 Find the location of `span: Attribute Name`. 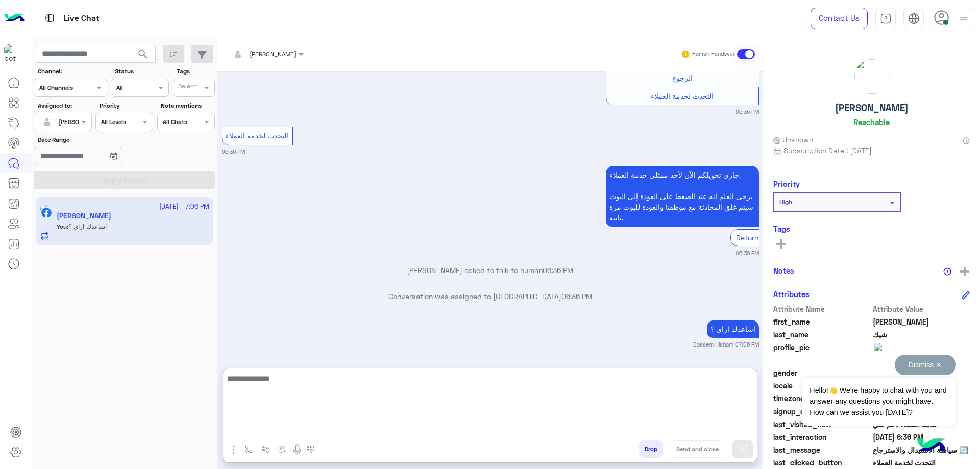

span: Attribute Name is located at coordinates (822, 309).